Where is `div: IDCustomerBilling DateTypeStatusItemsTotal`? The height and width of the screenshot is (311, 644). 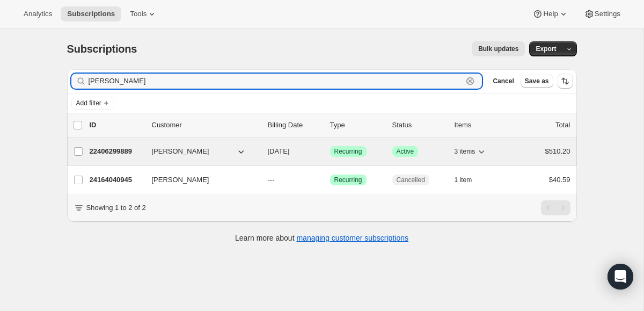 div: IDCustomerBilling DateTypeStatusItemsTotal is located at coordinates (330, 125).